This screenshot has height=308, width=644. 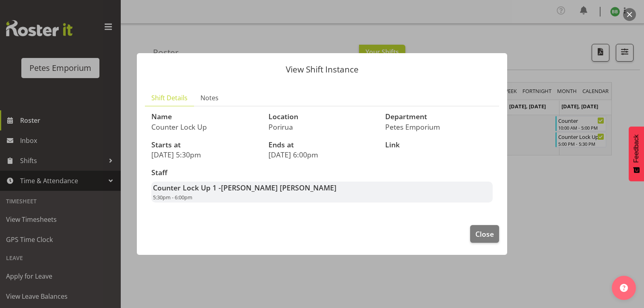 I want to click on h3: Ends at, so click(x=322, y=145).